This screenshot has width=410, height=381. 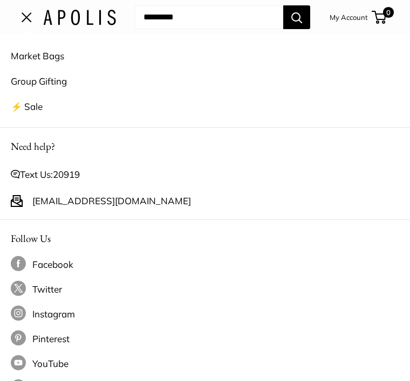 What do you see at coordinates (379, 17) in the screenshot?
I see `a: 0` at bounding box center [379, 17].